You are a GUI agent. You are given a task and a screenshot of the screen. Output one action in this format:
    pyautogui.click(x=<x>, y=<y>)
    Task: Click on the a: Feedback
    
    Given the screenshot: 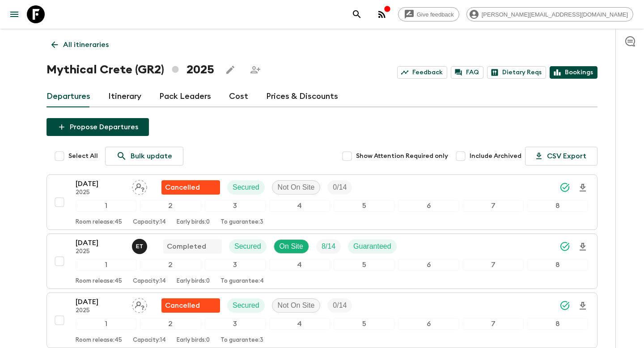 What is the action you would take?
    pyautogui.click(x=422, y=72)
    